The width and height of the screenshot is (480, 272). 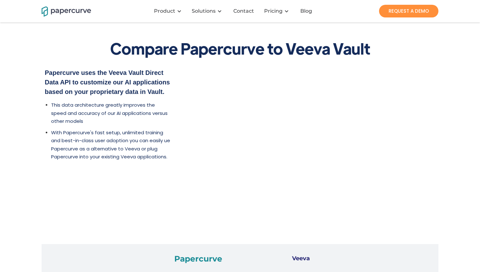 I want to click on strong: This data architecture greatly improves the speed and accuracy of our AI applications versus othe..., so click(x=109, y=113).